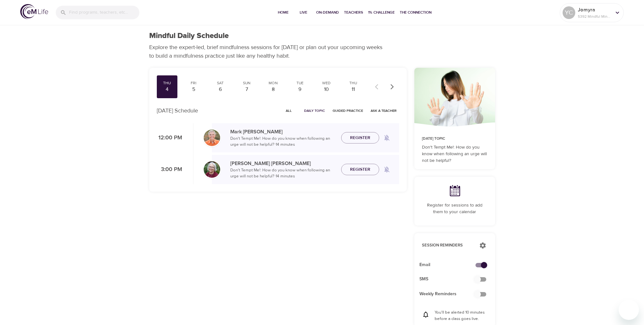  What do you see at coordinates (289, 111) in the screenshot?
I see `button: All` at bounding box center [289, 111].